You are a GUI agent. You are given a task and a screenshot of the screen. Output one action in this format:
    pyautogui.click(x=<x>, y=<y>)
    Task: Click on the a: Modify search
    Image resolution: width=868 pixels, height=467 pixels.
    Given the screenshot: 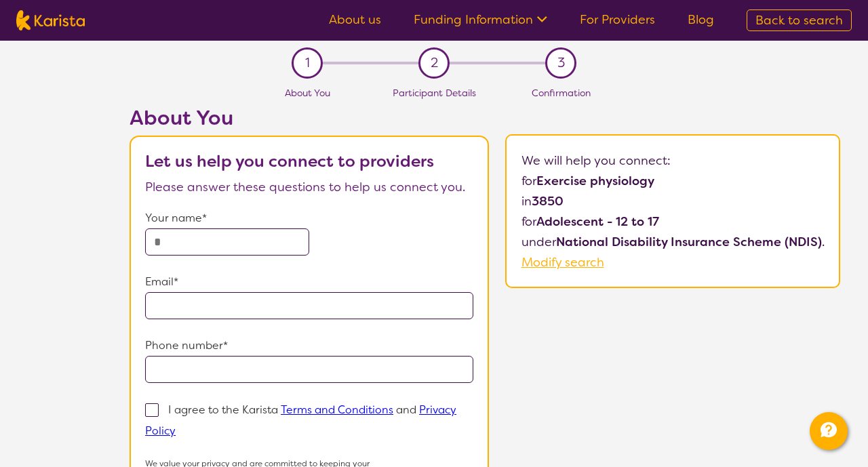 What is the action you would take?
    pyautogui.click(x=563, y=262)
    